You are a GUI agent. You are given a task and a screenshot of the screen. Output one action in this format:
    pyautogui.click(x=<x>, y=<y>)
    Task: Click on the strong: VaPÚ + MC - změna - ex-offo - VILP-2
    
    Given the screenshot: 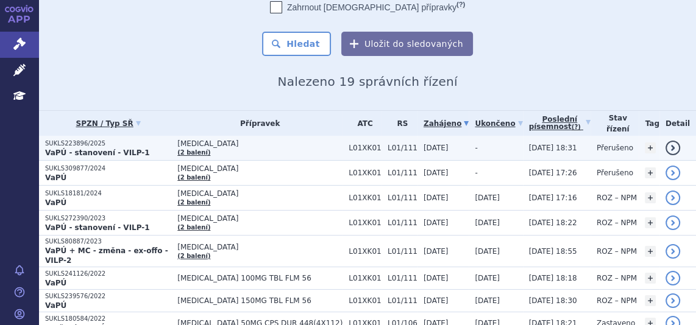 What is the action you would take?
    pyautogui.click(x=107, y=256)
    